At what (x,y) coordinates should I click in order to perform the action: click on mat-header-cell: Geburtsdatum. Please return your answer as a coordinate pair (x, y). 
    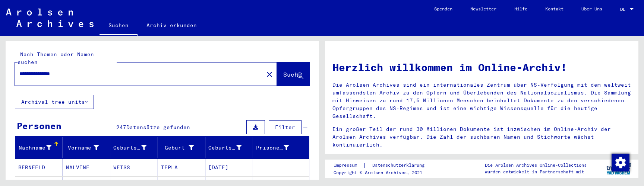
    Looking at the image, I should click on (229, 147).